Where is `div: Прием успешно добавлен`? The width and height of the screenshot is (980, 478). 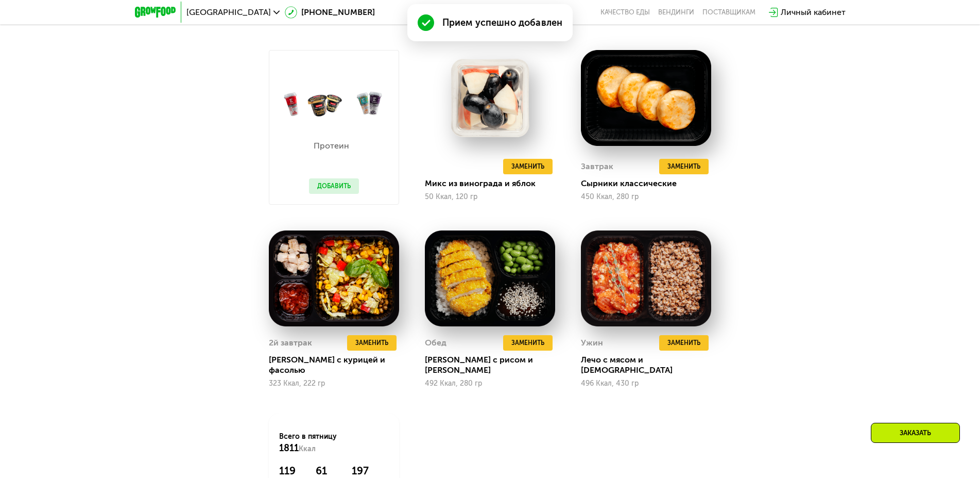
div: Прием успешно добавлен is located at coordinates (502, 22).